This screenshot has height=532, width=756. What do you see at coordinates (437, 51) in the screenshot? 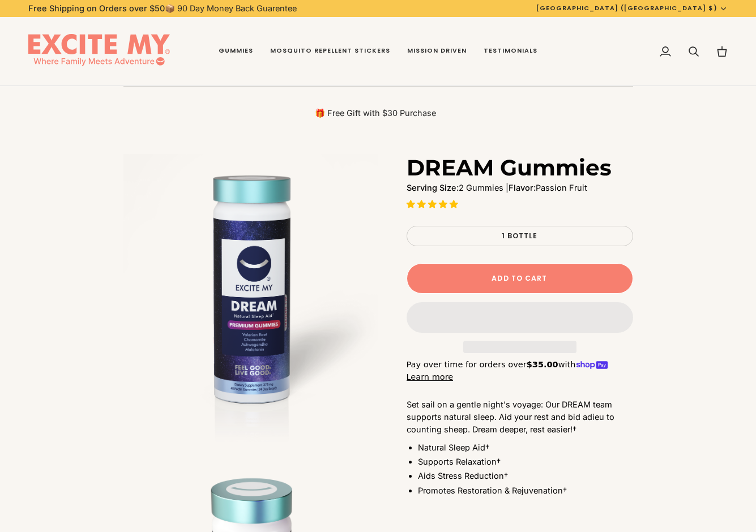
I see `span: Mission Driven` at bounding box center [437, 51].